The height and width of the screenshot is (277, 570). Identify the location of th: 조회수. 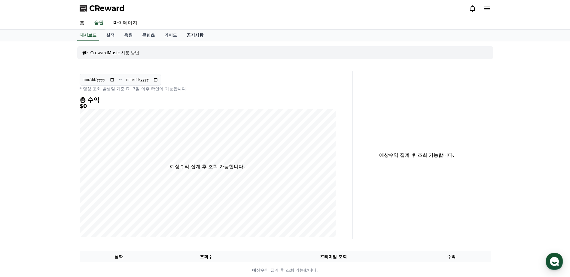
(206, 257).